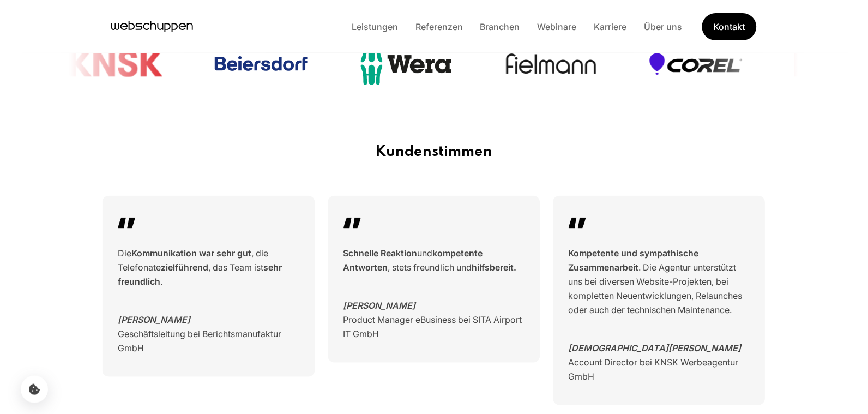 This screenshot has height=414, width=868. What do you see at coordinates (191, 253) in the screenshot?
I see `strong: Kommunikation war sehr gut` at bounding box center [191, 253].